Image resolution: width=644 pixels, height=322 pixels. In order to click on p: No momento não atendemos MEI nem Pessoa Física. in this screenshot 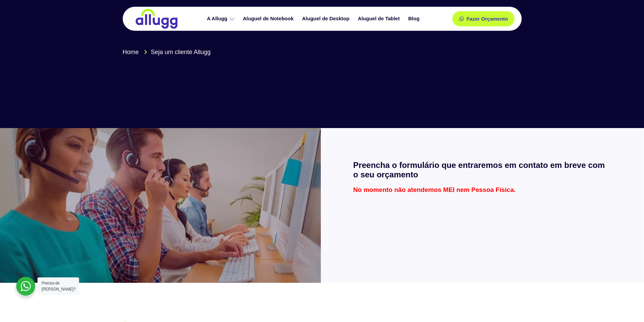, I will do `click(482, 190)`.